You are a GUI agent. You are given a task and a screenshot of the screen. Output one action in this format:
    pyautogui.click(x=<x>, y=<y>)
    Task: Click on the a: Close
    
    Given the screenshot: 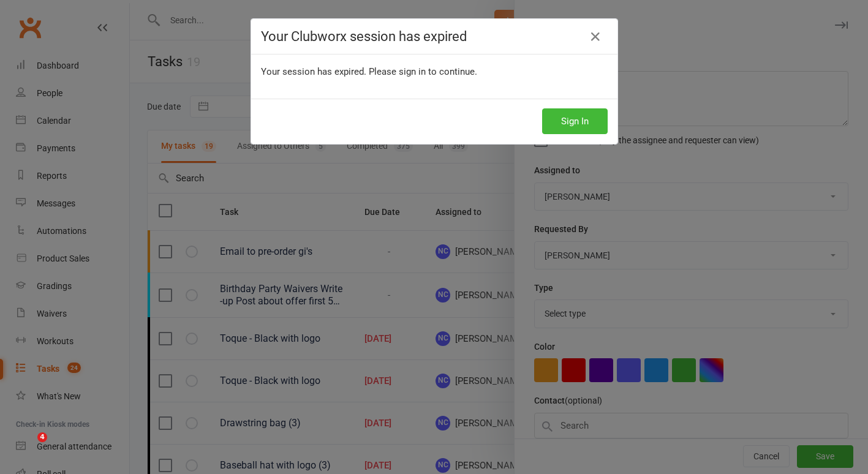 What is the action you would take?
    pyautogui.click(x=595, y=37)
    